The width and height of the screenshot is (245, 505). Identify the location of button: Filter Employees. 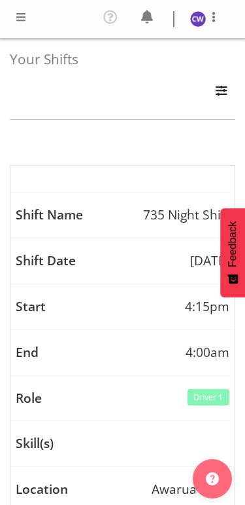
(222, 92).